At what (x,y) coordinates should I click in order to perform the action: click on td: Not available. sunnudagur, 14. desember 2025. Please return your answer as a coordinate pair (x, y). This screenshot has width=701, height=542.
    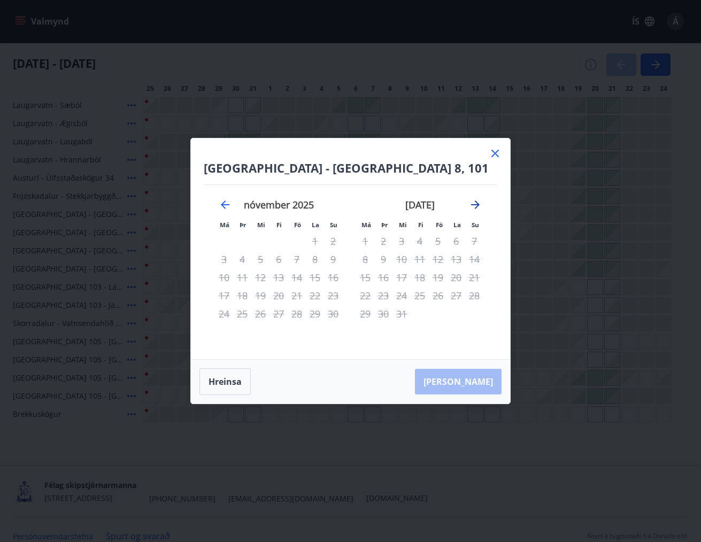
    Looking at the image, I should click on (474, 259).